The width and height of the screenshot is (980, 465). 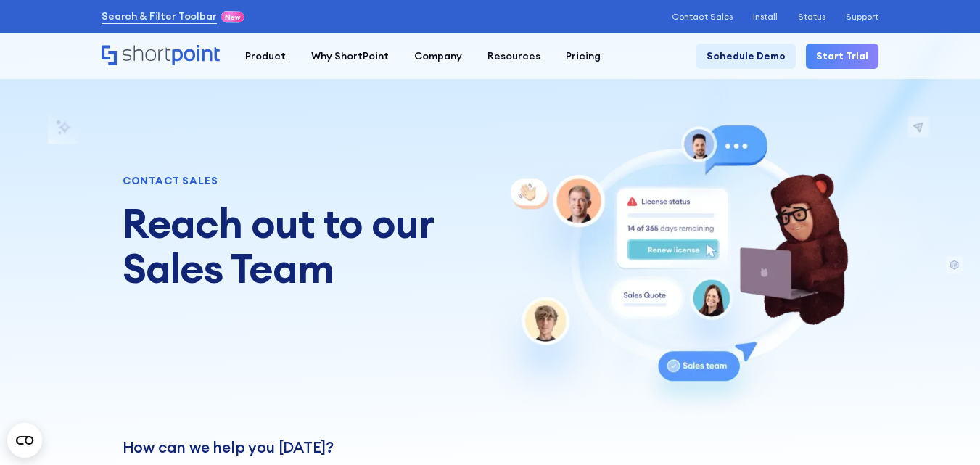 What do you see at coordinates (584, 56) in the screenshot?
I see `div: Pricing` at bounding box center [584, 56].